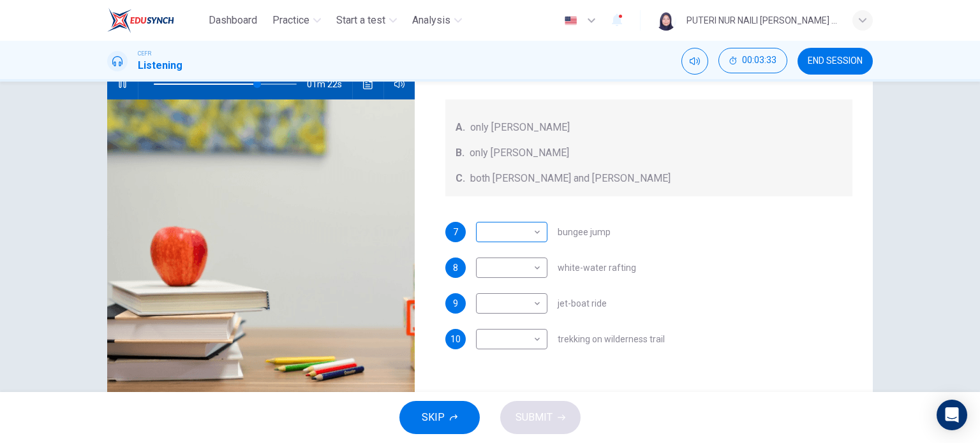  I want to click on span: jet-boat ride, so click(582, 304).